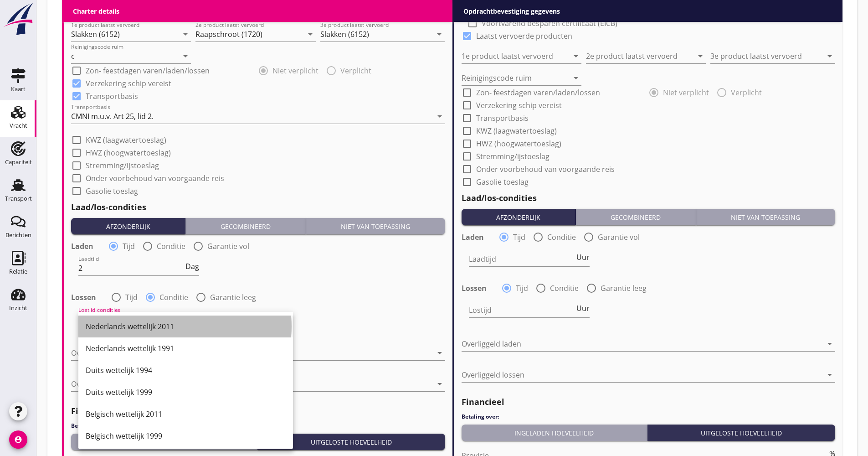 The width and height of the screenshot is (868, 456). Describe the element at coordinates (185, 349) in the screenshot. I see `div: Nederlands wettelijk 1991` at that location.